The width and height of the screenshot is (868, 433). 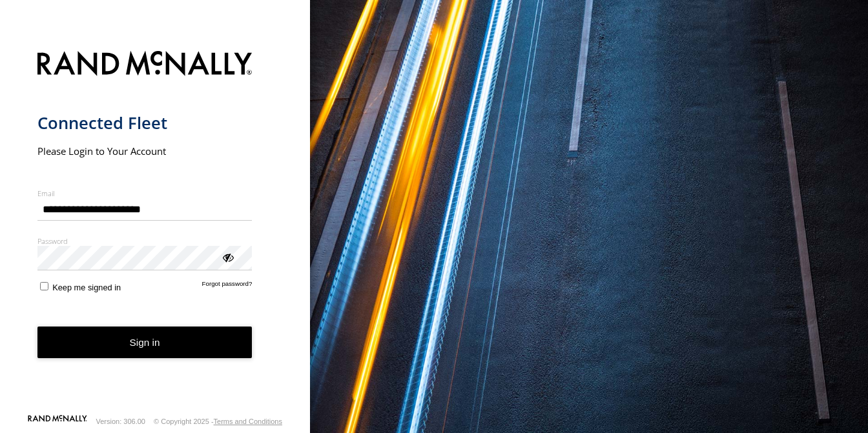 What do you see at coordinates (145, 151) in the screenshot?
I see `h2: Please Login to Your Account` at bounding box center [145, 151].